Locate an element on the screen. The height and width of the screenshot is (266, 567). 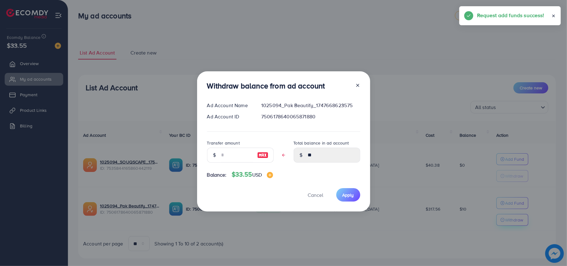
div: Ad Account ID is located at coordinates (229, 117).